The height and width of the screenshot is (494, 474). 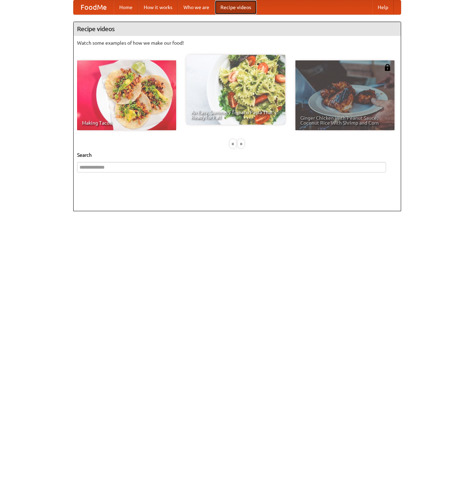 I want to click on span: An Easy, Summery Tomato Pasta That's Ready for Fall, so click(x=236, y=115).